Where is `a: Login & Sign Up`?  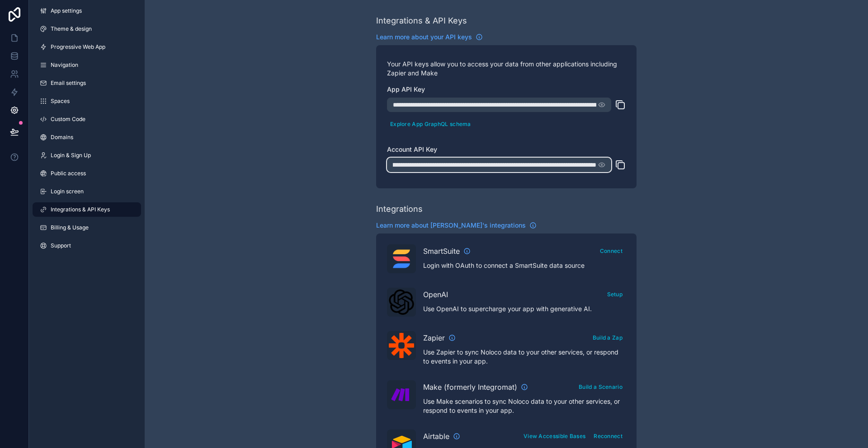
a: Login & Sign Up is located at coordinates (87, 156).